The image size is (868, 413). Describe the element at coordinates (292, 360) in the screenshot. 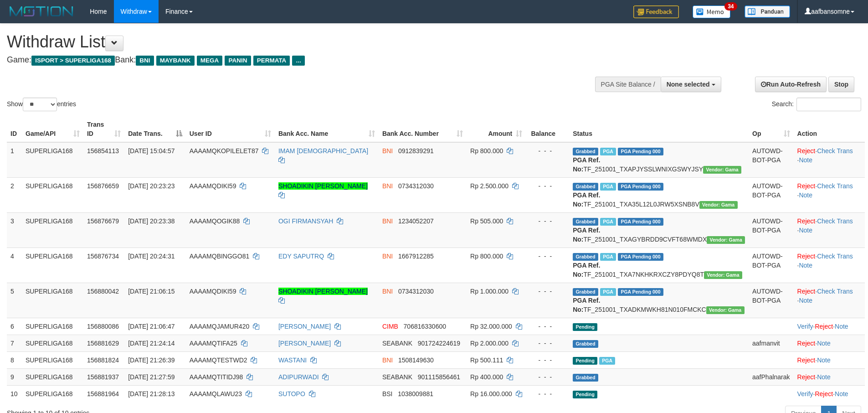

I see `a: WASTANI` at that location.